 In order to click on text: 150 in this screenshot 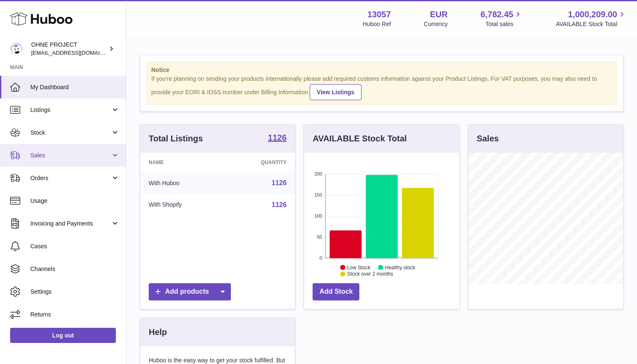, I will do `click(318, 195)`.